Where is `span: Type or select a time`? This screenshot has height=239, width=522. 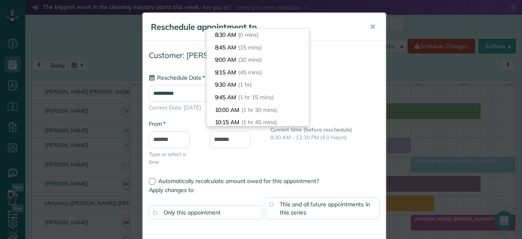
span: Type or select a time is located at coordinates (173, 158).